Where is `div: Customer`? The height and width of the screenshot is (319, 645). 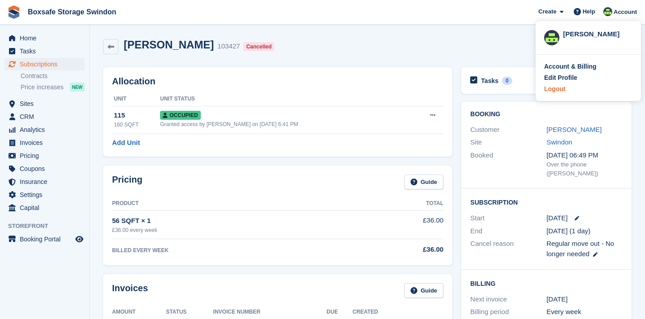 div: Customer is located at coordinates (509, 130).